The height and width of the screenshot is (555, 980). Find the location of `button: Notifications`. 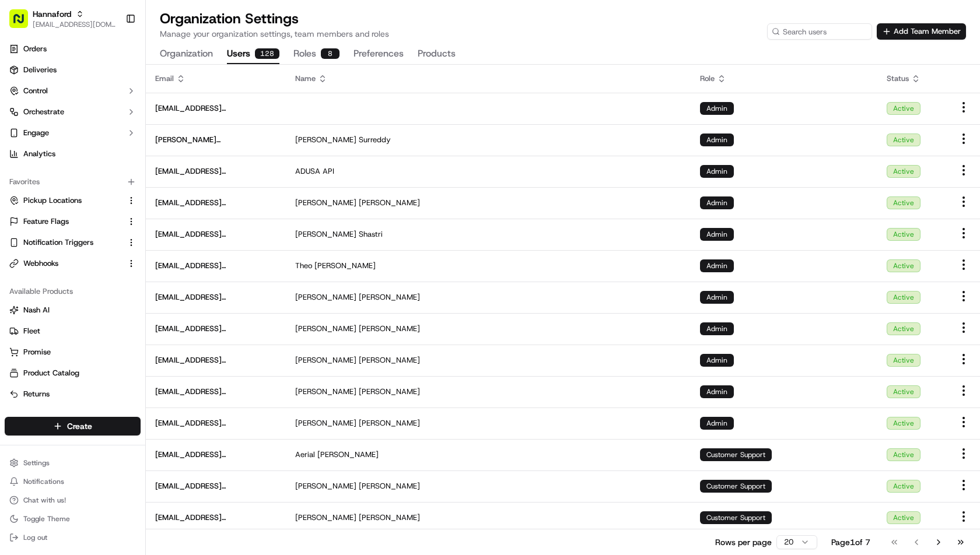

button: Notifications is located at coordinates (73, 482).